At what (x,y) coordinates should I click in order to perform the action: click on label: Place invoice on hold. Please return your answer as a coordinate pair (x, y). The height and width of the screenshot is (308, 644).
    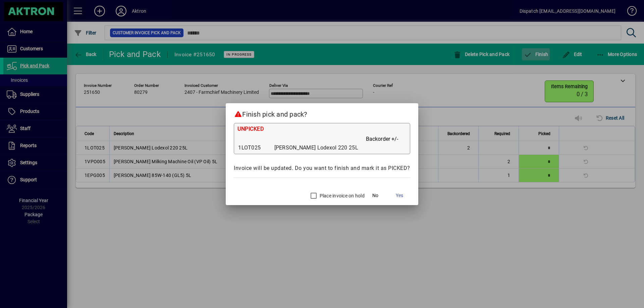
    Looking at the image, I should click on (342, 196).